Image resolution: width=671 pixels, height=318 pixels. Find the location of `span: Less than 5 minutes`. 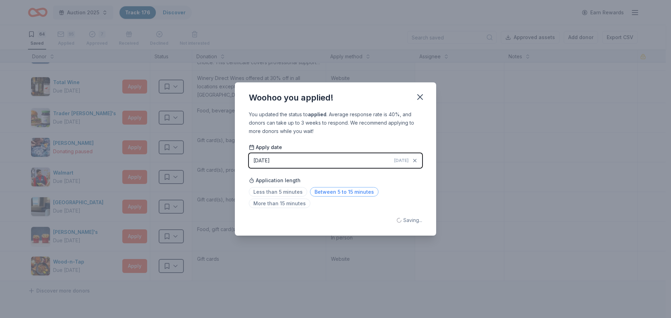

span: Less than 5 minutes is located at coordinates (278, 192).